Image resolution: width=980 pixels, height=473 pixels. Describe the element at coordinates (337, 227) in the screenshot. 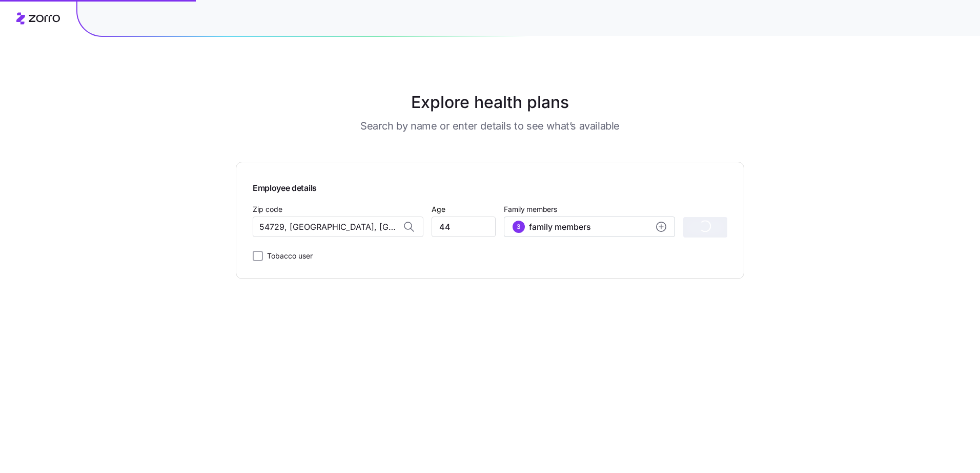

I see `input: Zip code` at that location.